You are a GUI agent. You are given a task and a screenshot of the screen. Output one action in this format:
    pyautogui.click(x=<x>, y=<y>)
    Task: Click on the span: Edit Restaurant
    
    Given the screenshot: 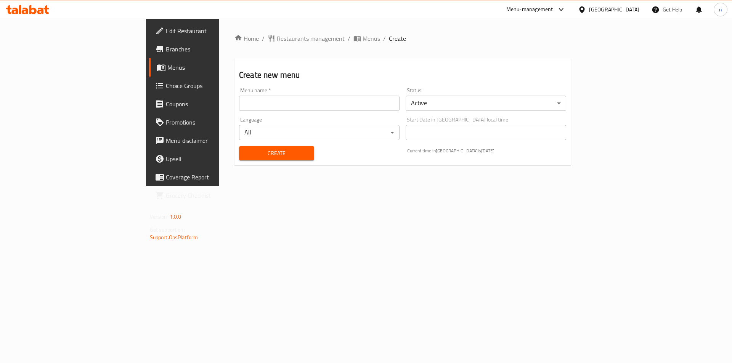 What is the action you would take?
    pyautogui.click(x=214, y=31)
    